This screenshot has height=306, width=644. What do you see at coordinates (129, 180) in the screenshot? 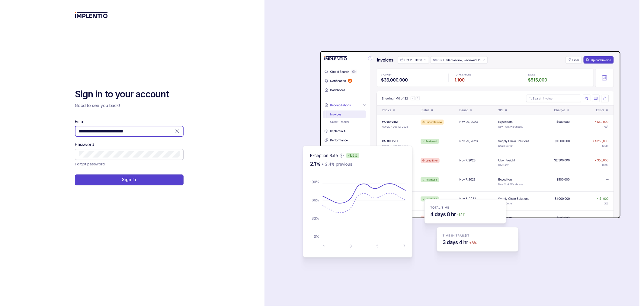
I see `p: Sign In` at bounding box center [129, 180].